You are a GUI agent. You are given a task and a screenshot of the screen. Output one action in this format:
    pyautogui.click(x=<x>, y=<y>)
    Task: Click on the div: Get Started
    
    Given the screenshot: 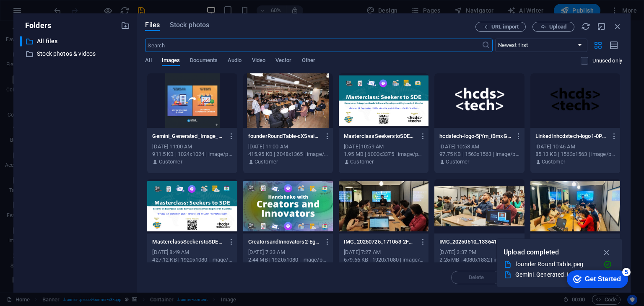 What is the action you would take?
    pyautogui.click(x=43, y=13)
    